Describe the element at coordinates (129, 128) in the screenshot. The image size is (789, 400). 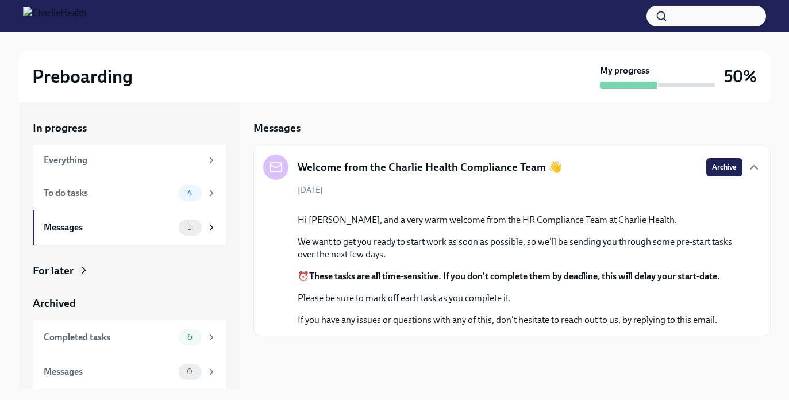
I see `a: In progress` at that location.